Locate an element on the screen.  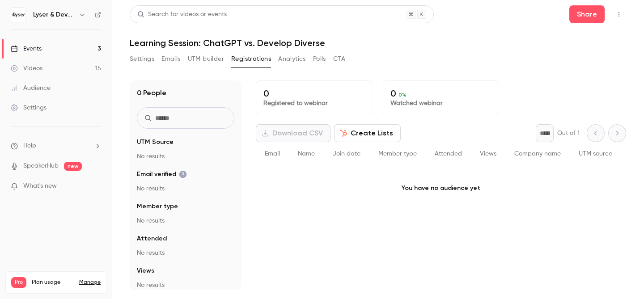
a: SpeakerHub is located at coordinates (40, 166).